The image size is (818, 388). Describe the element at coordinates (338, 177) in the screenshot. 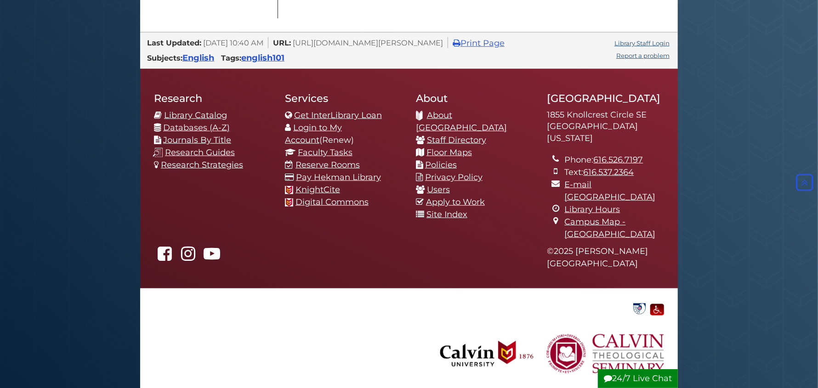

I see `a: Pay Hekman Library` at that location.